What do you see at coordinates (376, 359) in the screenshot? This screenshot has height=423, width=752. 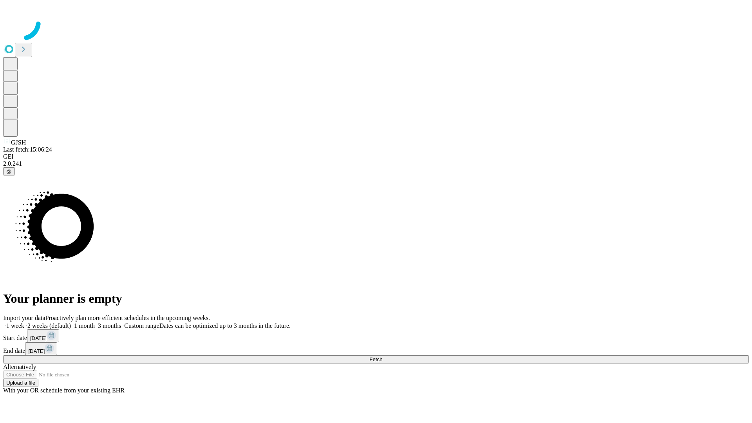 I see `span: Fetch` at bounding box center [376, 359].